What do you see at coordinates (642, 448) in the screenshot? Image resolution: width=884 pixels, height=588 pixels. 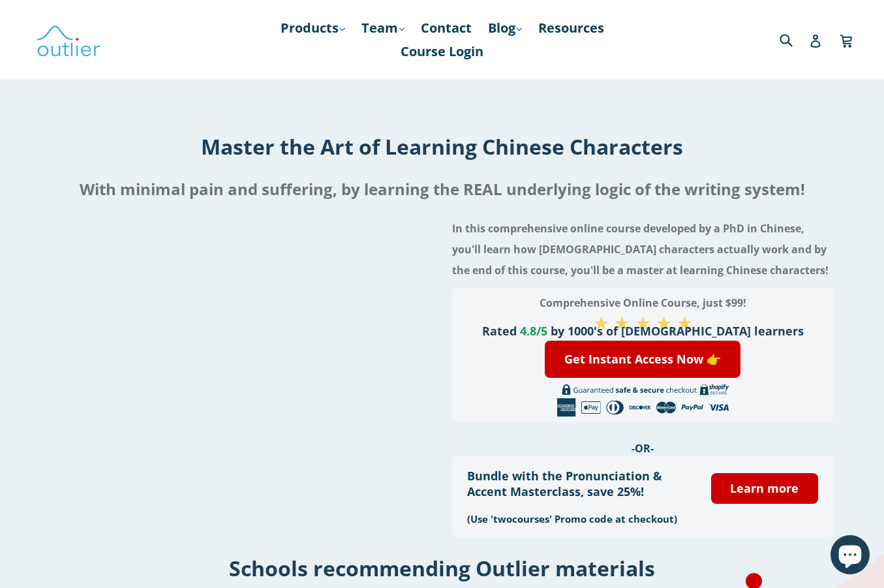 I see `span: -OR-` at bounding box center [642, 448].